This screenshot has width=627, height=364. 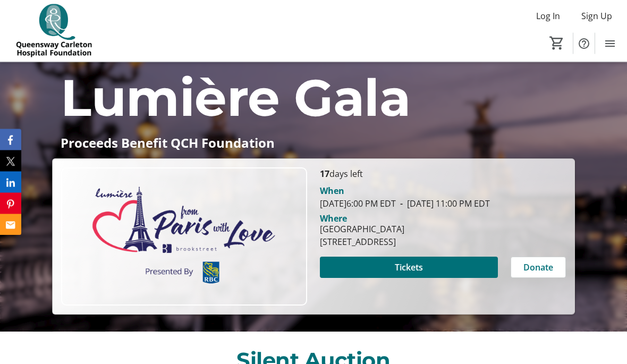 I want to click on button: Help, so click(x=584, y=44).